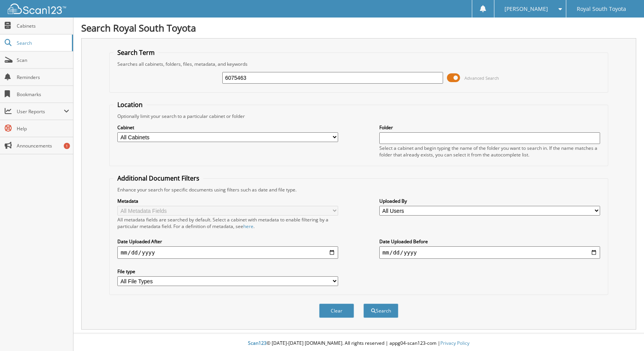  I want to click on legend: Additional Document Filters, so click(158, 178).